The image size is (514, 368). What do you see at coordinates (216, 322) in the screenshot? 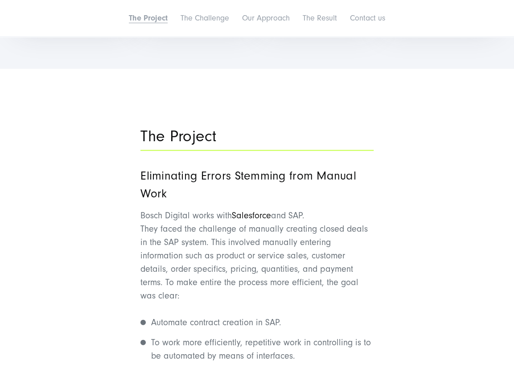
I see `span: Automate contract creation in SAP.` at bounding box center [216, 322].